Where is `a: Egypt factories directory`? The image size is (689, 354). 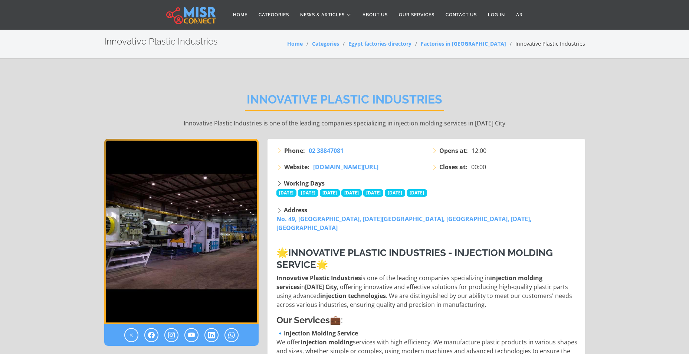
a: Egypt factories directory is located at coordinates (380, 43).